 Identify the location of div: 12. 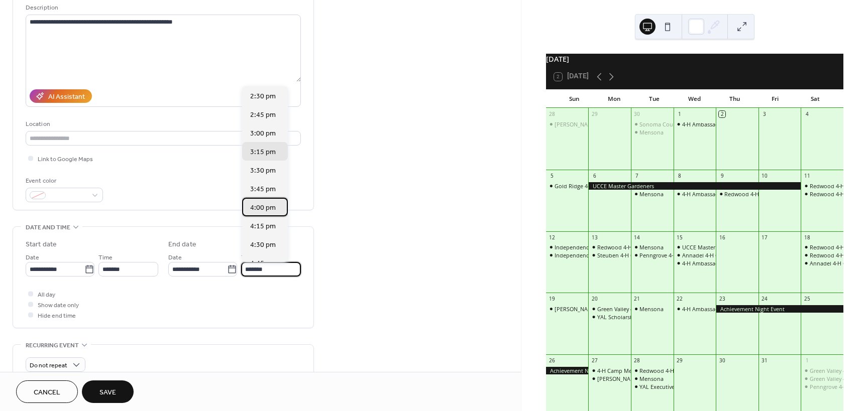
(552, 238).